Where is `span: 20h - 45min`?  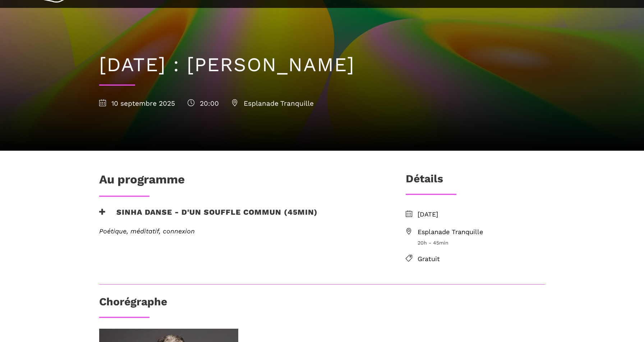 span: 20h - 45min is located at coordinates (481, 243).